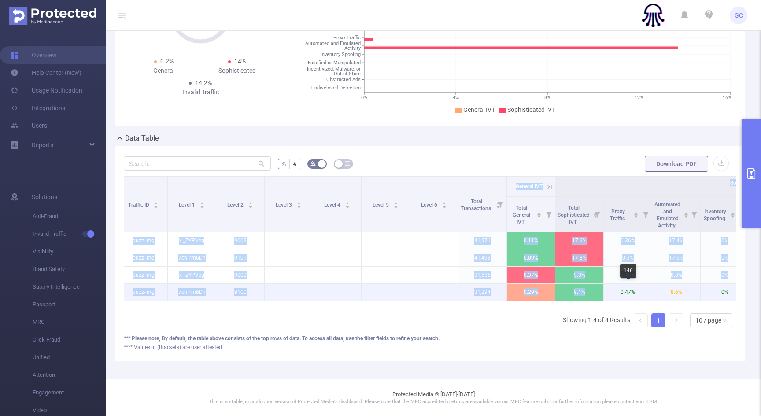 The height and width of the screenshot is (416, 761). What do you see at coordinates (579, 258) in the screenshot?
I see `p: 17.8%` at bounding box center [579, 258].